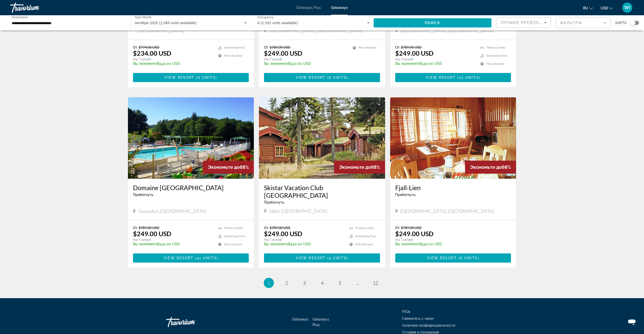 The width and height of the screenshot is (644, 334). Describe the element at coordinates (627, 8) in the screenshot. I see `span: WI` at that location.